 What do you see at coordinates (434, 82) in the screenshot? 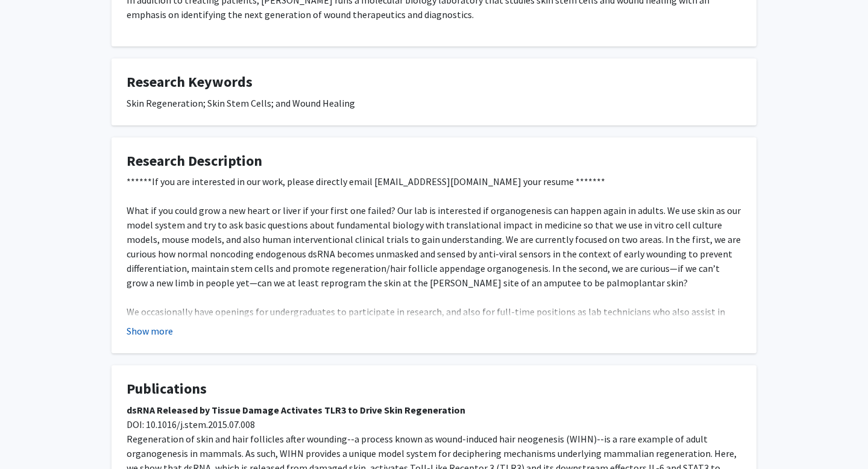
I see `h4: Research Keywords` at bounding box center [434, 82].